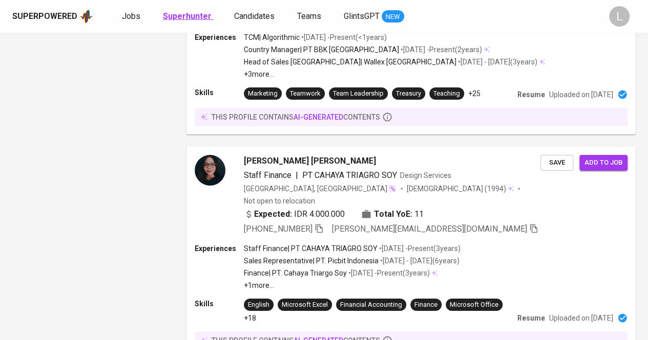 The image size is (648, 340). What do you see at coordinates (187, 16) in the screenshot?
I see `b: Superhunter` at bounding box center [187, 16].